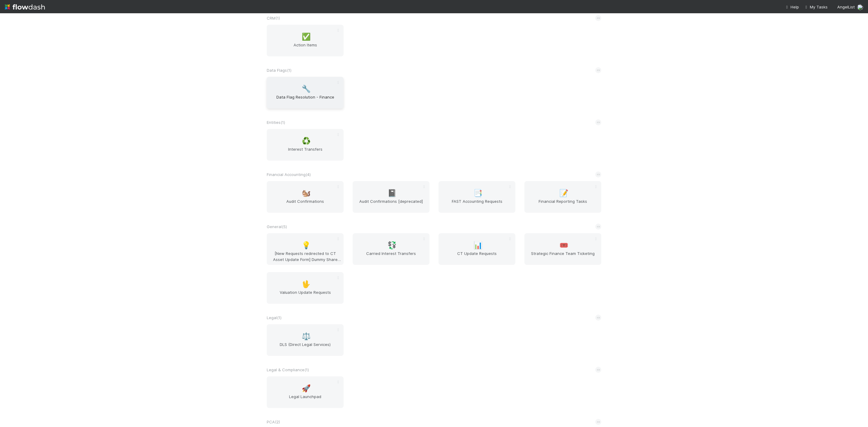 The height and width of the screenshot is (427, 868). Describe the element at coordinates (305, 288) in the screenshot. I see `a: 🖖Valuation Update Requests` at that location.